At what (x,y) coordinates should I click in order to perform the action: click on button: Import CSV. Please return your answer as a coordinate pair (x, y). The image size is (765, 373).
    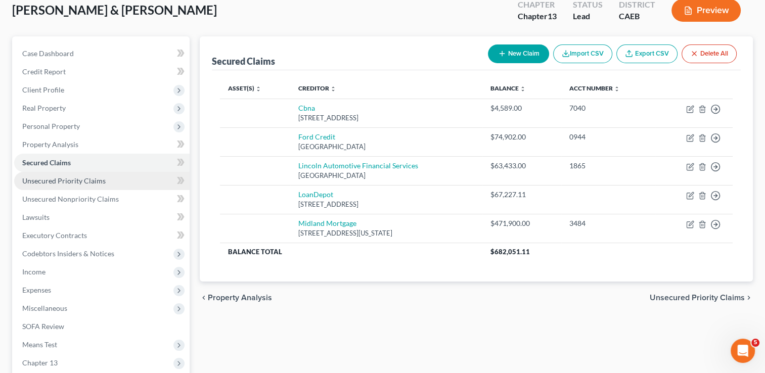
    Looking at the image, I should click on (582, 54).